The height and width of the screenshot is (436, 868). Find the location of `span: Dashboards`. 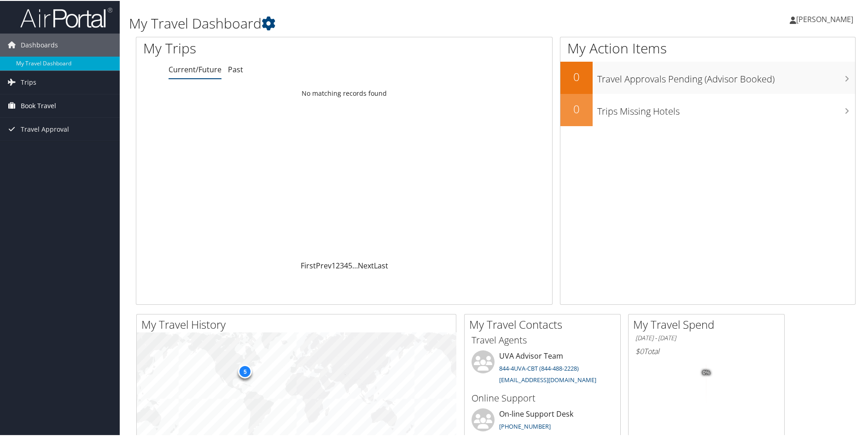

span: Dashboards is located at coordinates (39, 44).